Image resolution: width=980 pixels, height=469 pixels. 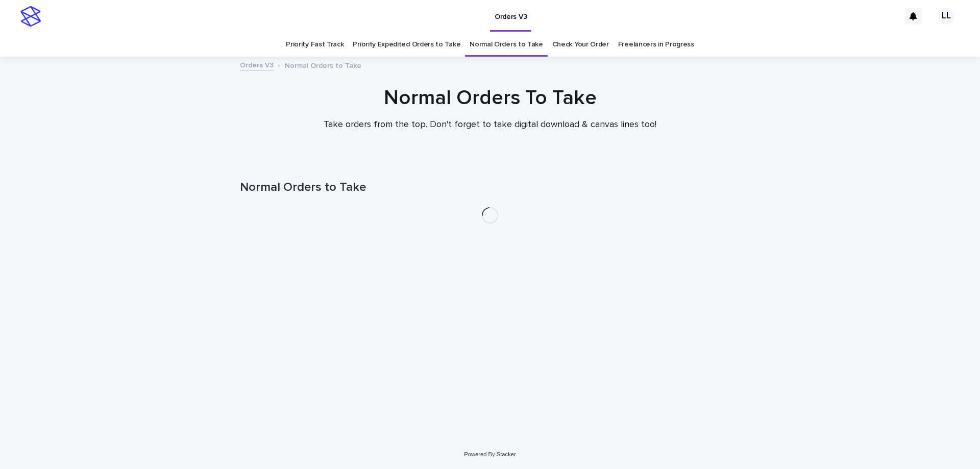 What do you see at coordinates (31, 16) in the screenshot?
I see `img: stacker-logo-s-only.png` at bounding box center [31, 16].